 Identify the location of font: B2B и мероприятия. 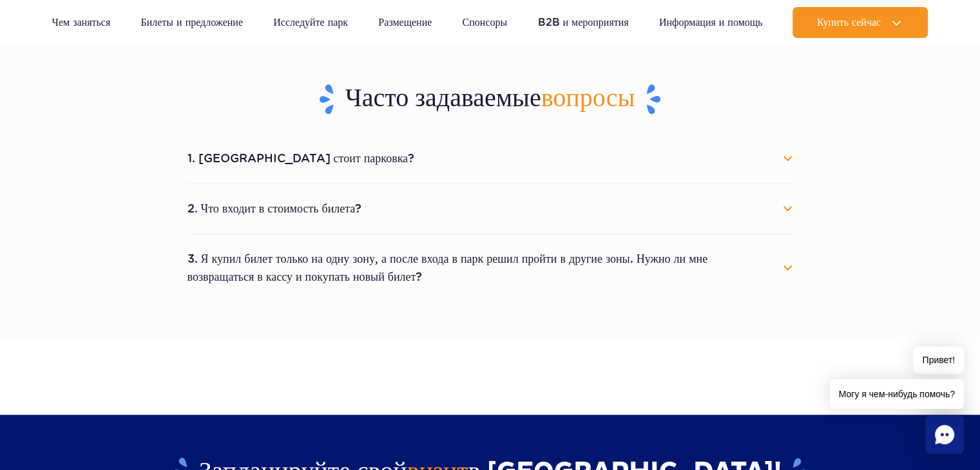
(583, 22).